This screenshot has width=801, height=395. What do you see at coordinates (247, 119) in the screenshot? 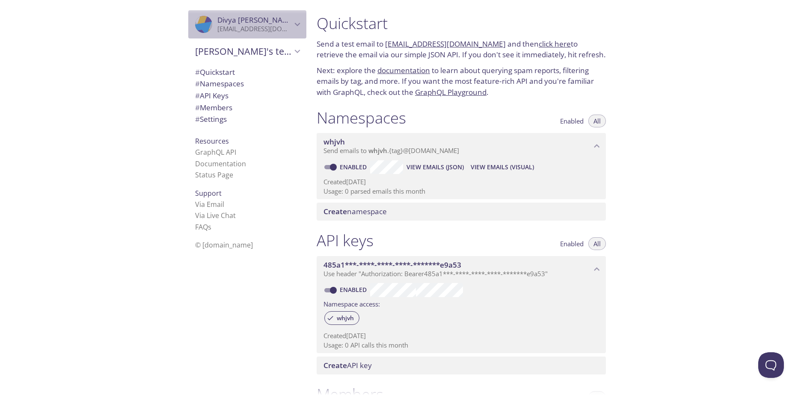
I see `div: Team Settings` at bounding box center [247, 119].